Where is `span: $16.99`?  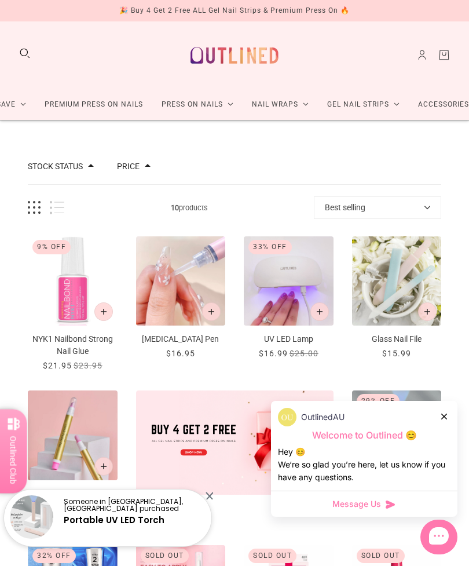 span: $16.99 is located at coordinates (273, 353).